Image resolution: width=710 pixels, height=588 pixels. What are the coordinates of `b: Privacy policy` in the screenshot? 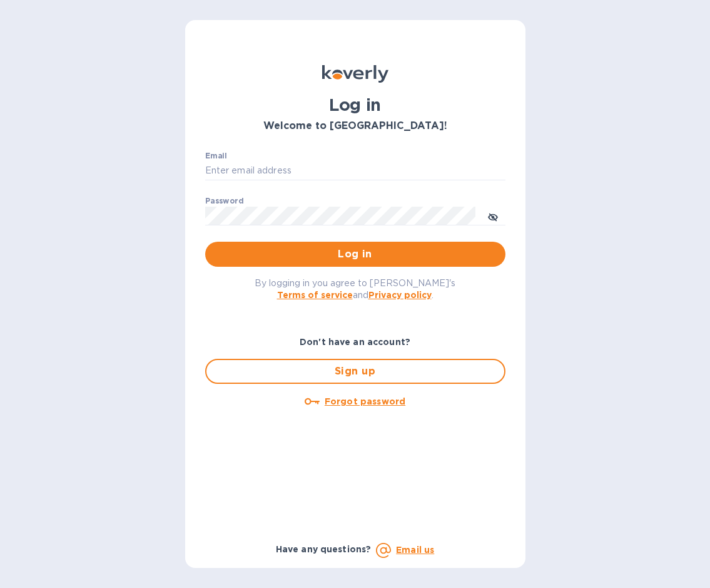 It's located at (400, 294).